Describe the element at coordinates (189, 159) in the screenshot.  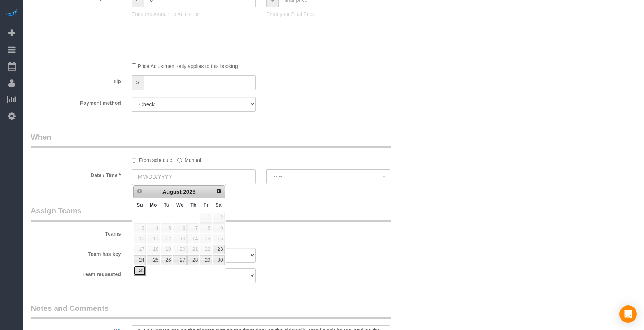
I see `label: Manual` at that location.